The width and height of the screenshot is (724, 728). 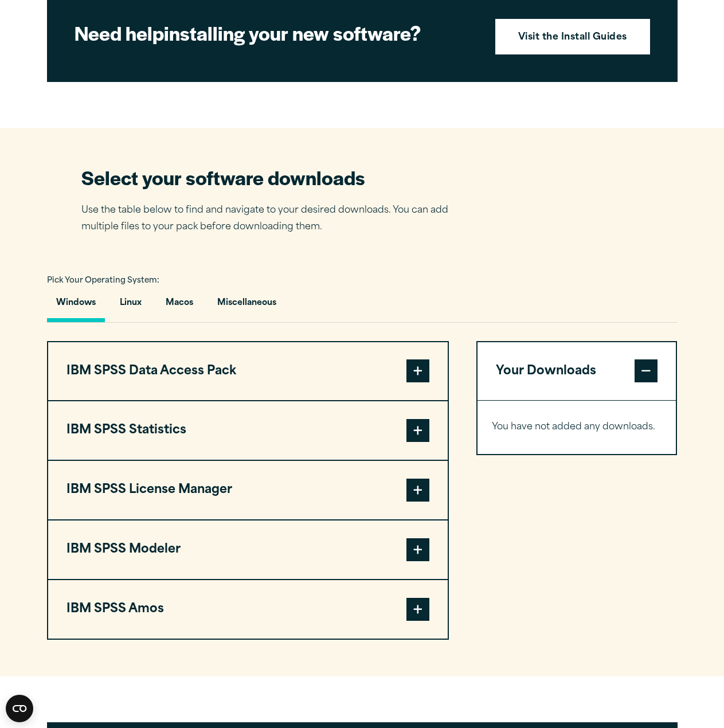 What do you see at coordinates (131, 305) in the screenshot?
I see `button: Linux` at bounding box center [131, 305].